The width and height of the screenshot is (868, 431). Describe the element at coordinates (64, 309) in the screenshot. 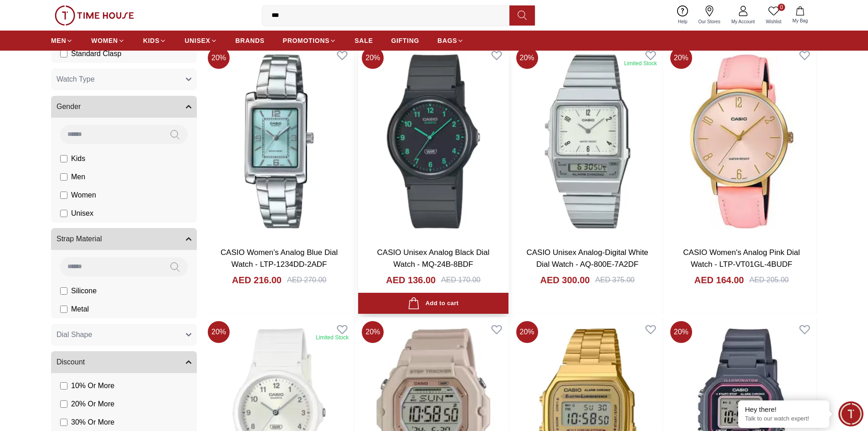

I see `input: Metal` at that location.